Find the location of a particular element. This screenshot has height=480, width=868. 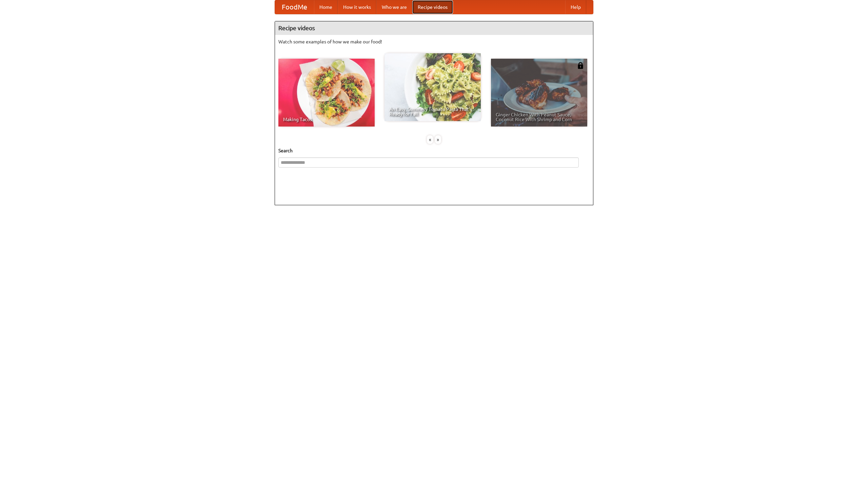

span: An Easy, Summery Tomato Pasta That's Ready for Fall is located at coordinates (433, 112).